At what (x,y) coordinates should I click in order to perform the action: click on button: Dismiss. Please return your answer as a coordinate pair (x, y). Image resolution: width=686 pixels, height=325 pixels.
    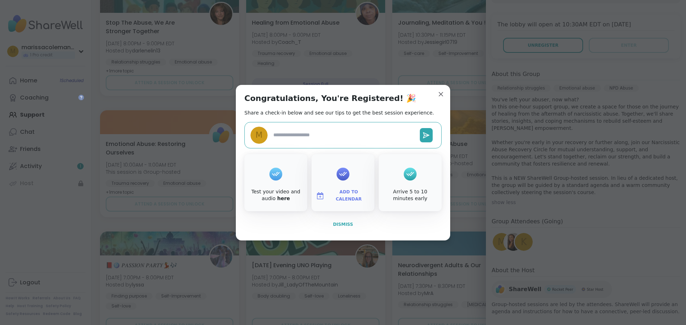
    Looking at the image, I should click on (343, 225).